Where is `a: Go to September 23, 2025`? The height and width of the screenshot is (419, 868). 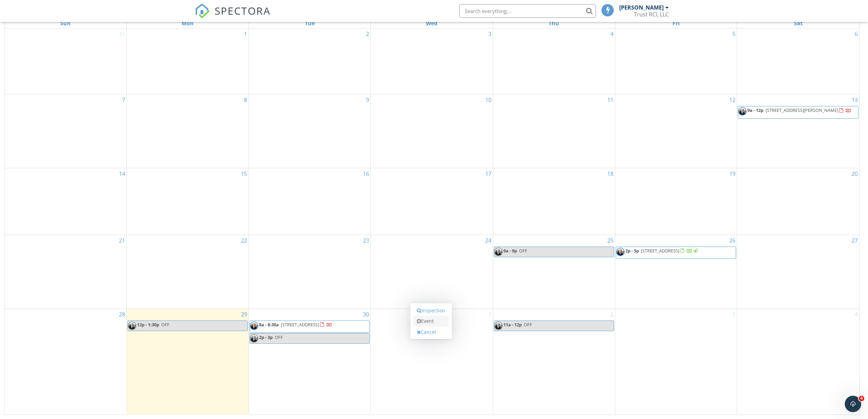 a: Go to September 23, 2025 is located at coordinates (366, 240).